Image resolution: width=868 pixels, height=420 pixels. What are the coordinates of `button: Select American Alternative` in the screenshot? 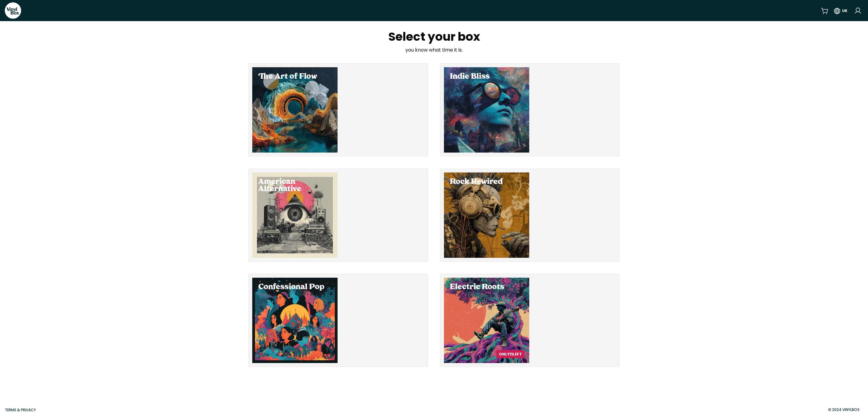 It's located at (338, 215).